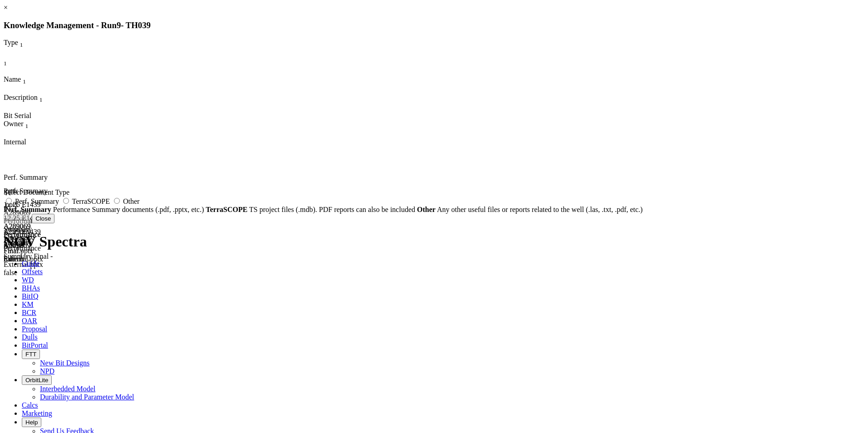 This screenshot has width=868, height=433. What do you see at coordinates (20, 273) in the screenshot?
I see `div: false` at bounding box center [20, 273].